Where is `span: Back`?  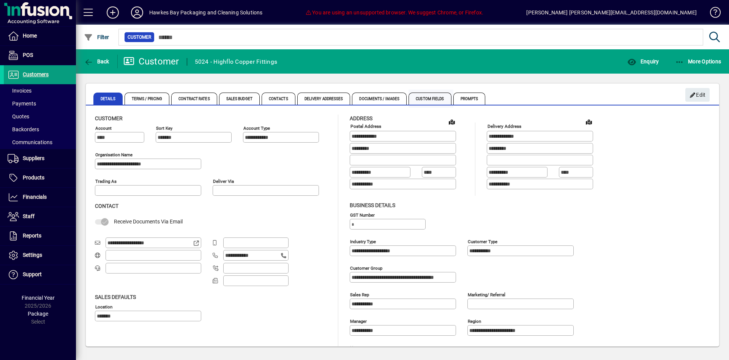
span: Back is located at coordinates (96, 62).